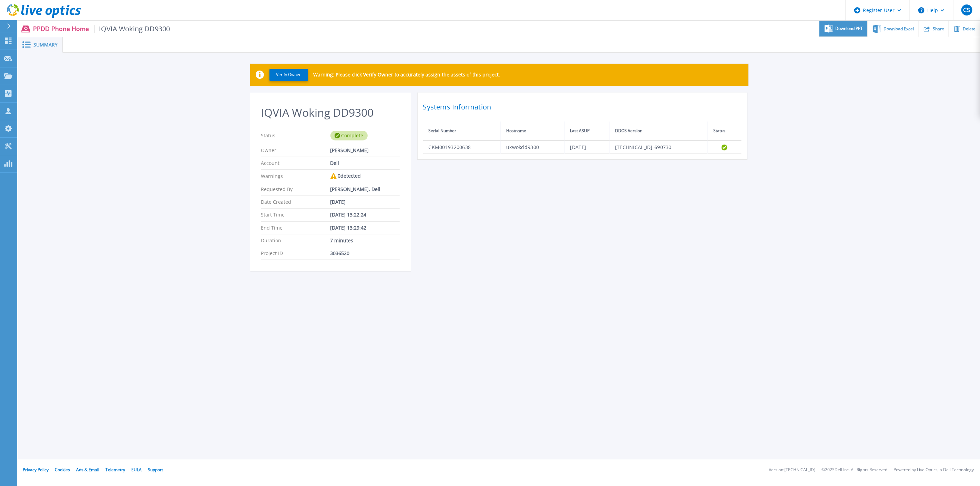  I want to click on p: Date Created, so click(296, 203).